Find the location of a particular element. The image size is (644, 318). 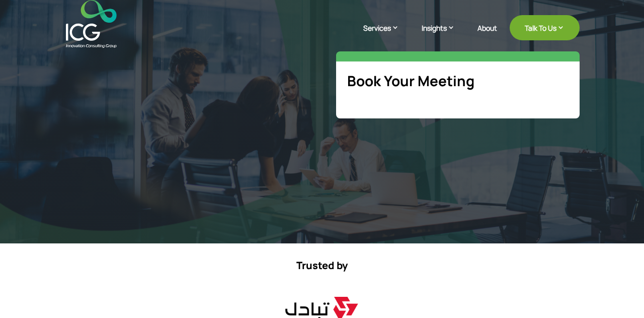

h5: Book Your Meeting is located at coordinates (458, 84).